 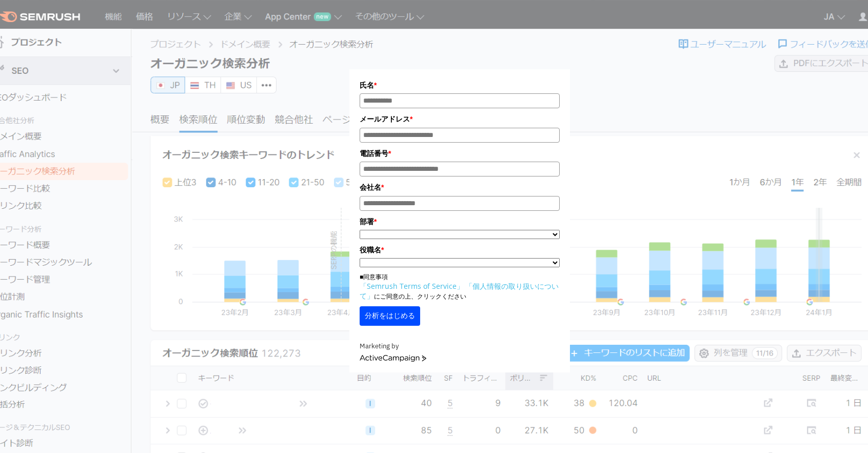 I want to click on label: 会社名, so click(x=460, y=187).